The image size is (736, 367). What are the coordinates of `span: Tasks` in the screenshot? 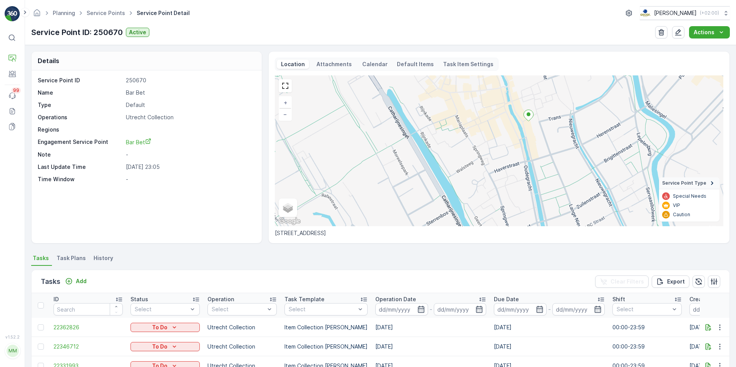 It's located at (41, 258).